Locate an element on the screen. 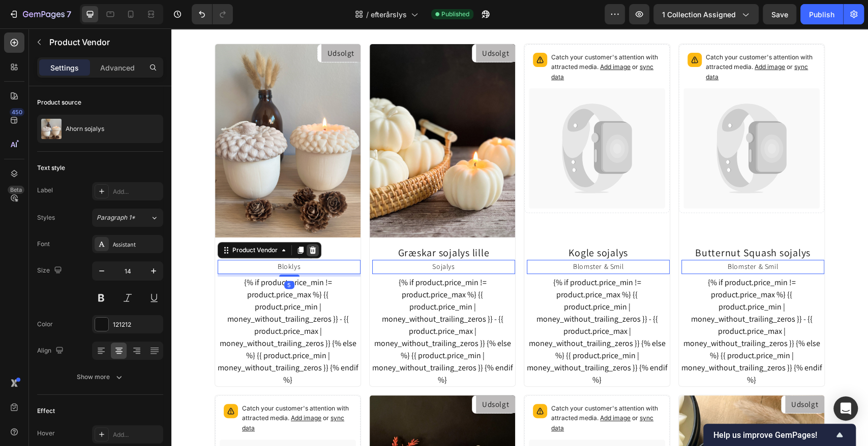  p: Ahorn sojalys is located at coordinates (85, 129).